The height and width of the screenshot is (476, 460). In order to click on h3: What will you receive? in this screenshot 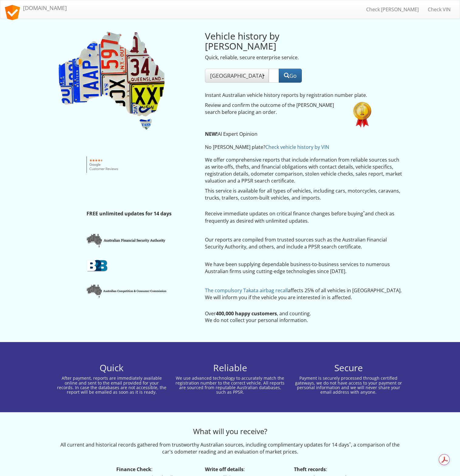, I will do `click(230, 431)`.